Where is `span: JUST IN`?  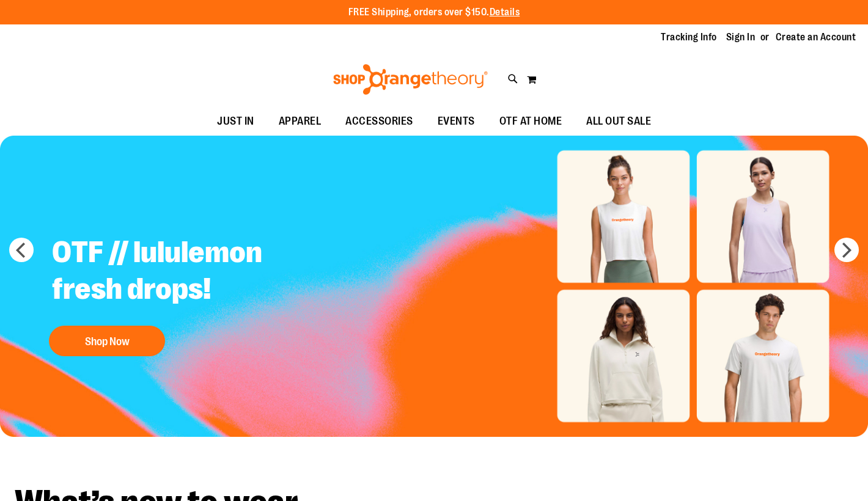 span: JUST IN is located at coordinates (235, 121).